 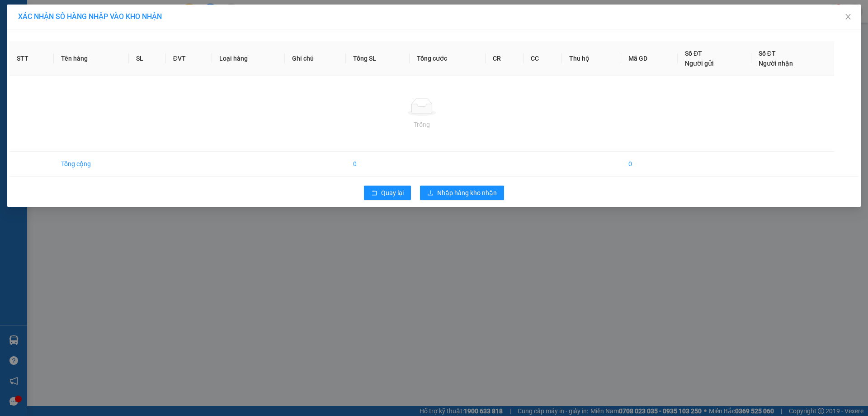 I want to click on th: CR, so click(x=505, y=58).